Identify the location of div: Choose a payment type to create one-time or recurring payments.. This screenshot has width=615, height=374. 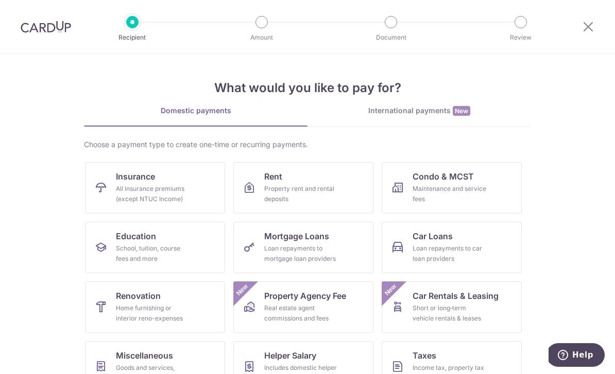
(307, 145).